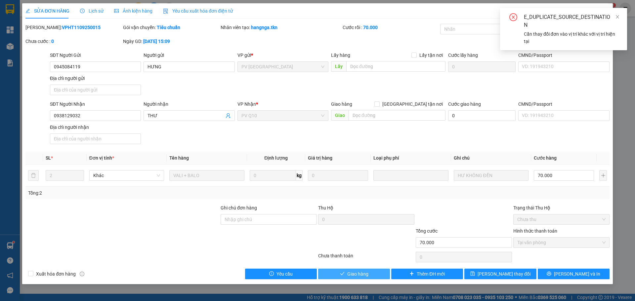  Describe the element at coordinates (171, 41) in the screenshot. I see `div: Ngày GD:` at that location.